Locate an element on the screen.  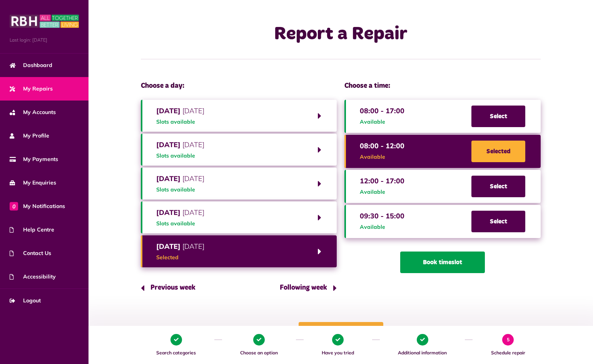
span: 0 is located at coordinates (14, 206).